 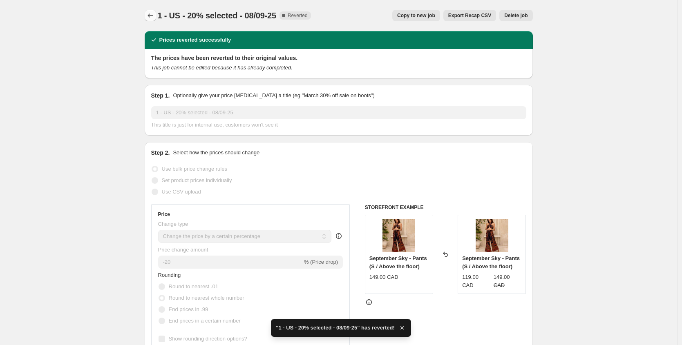 What do you see at coordinates (416, 16) in the screenshot?
I see `button: Copy to new job` at bounding box center [416, 16].